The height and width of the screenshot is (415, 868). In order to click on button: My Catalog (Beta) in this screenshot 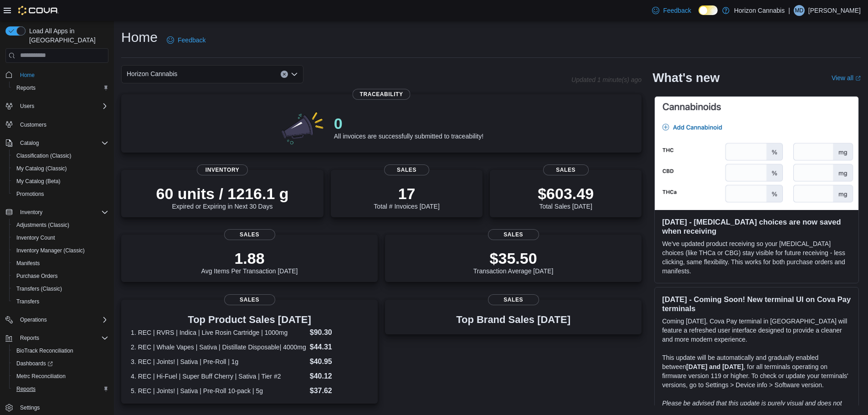, I will do `click(60, 181)`.